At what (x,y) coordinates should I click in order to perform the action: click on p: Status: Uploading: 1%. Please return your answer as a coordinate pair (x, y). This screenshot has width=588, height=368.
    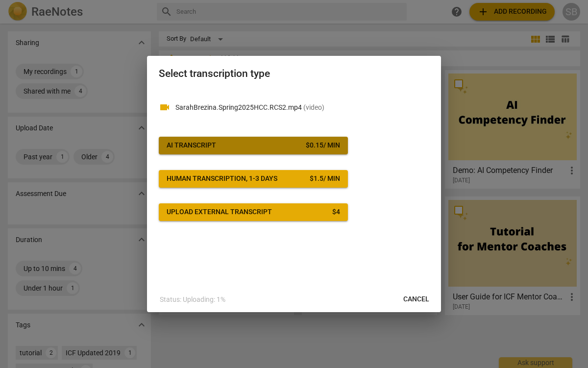
    Looking at the image, I should click on (192, 300).